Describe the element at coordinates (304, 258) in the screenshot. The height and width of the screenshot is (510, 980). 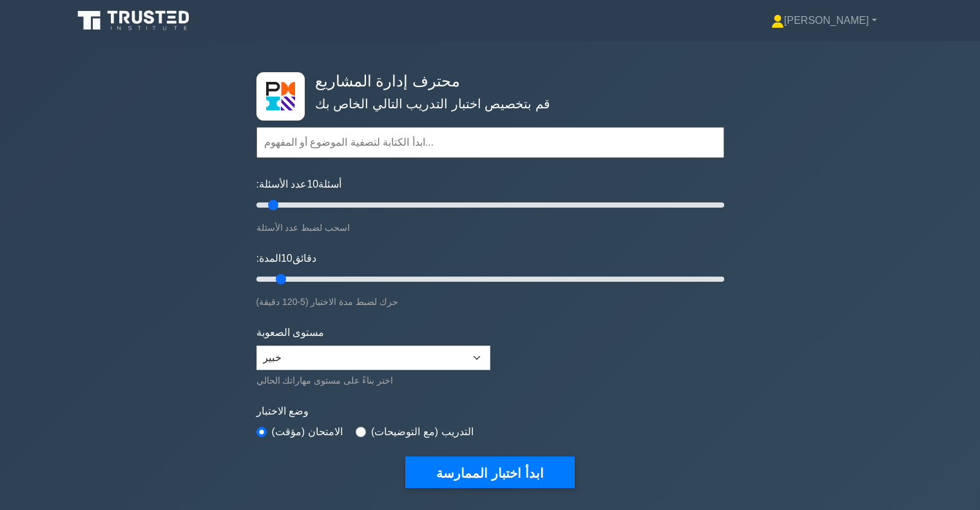
I see `font: دقائق` at that location.